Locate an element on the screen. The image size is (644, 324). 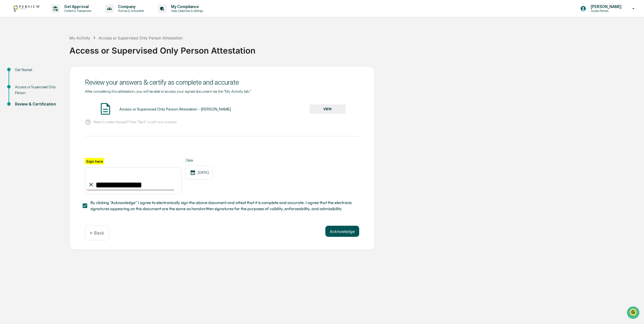
button: VIEW is located at coordinates (328, 109).